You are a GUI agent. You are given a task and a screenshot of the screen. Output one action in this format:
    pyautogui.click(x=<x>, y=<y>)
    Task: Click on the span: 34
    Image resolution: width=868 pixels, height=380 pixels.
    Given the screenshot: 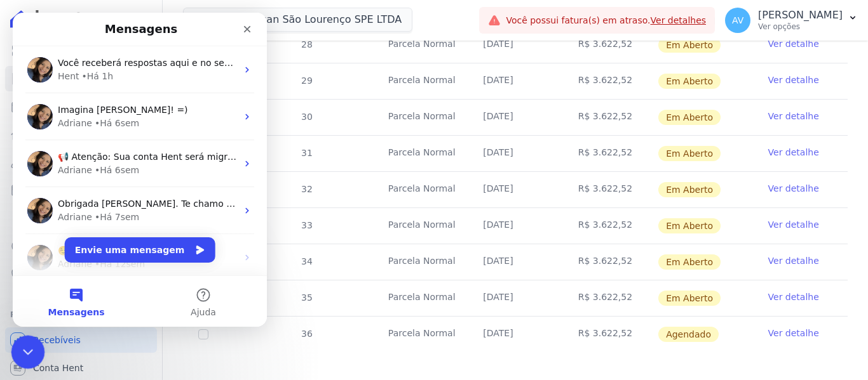 What is the action you would take?
    pyautogui.click(x=306, y=261)
    